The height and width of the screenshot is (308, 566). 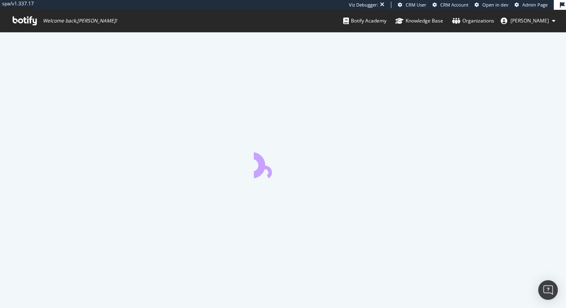 I want to click on span: CRM User, so click(x=416, y=4).